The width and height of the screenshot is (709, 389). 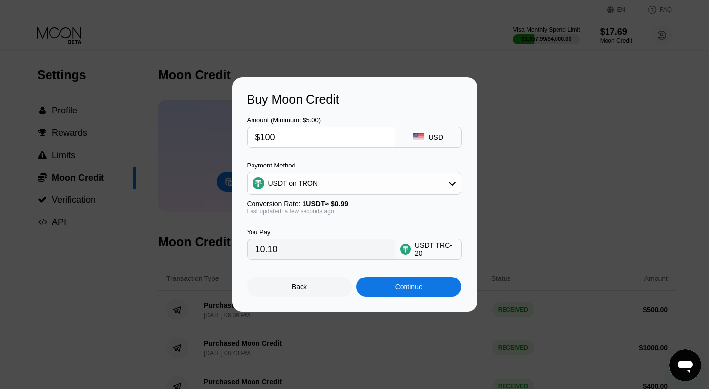 What do you see at coordinates (325, 204) in the screenshot?
I see `span: 1 USDT ≈ $0.99` at bounding box center [325, 204].